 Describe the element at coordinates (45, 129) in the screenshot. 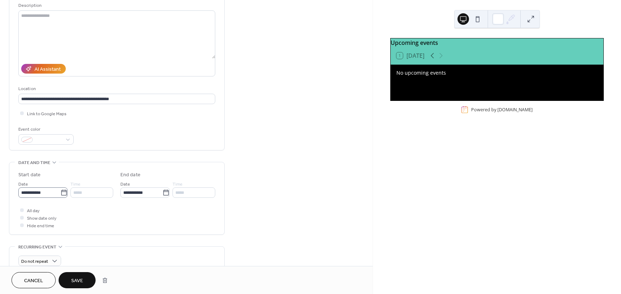

I see `div: Event color` at that location.